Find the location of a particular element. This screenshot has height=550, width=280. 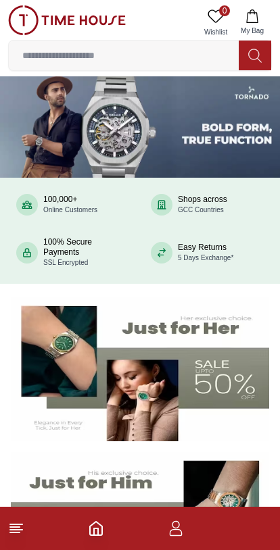

span: GCC Countries is located at coordinates (201, 209).